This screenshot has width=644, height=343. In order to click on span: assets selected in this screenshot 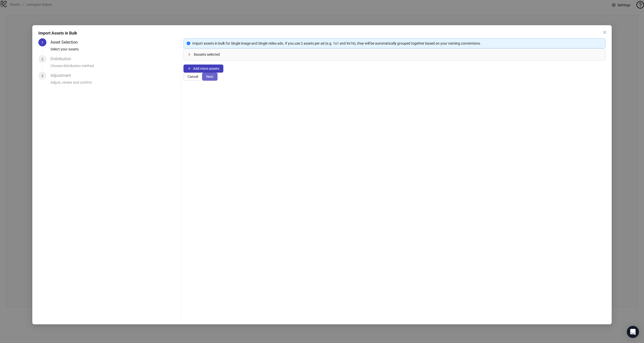, I will do `click(207, 54)`.